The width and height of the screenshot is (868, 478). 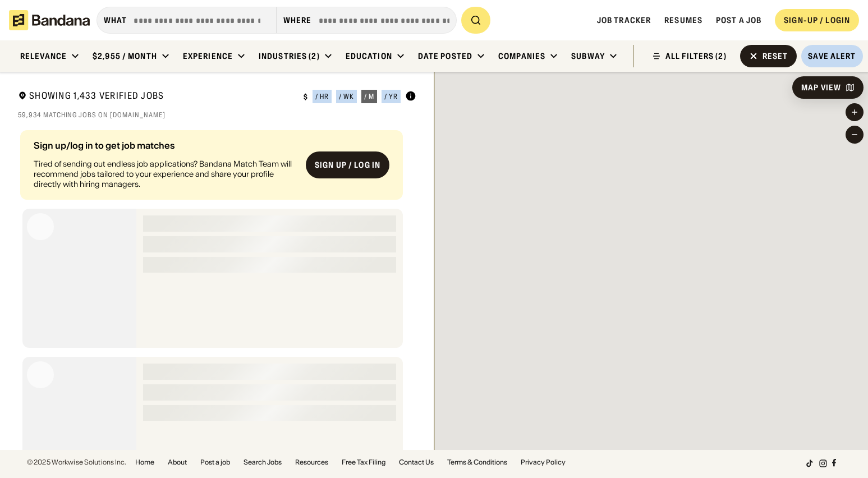 What do you see at coordinates (49, 20) in the screenshot?
I see `img: Bandana logotype` at bounding box center [49, 20].